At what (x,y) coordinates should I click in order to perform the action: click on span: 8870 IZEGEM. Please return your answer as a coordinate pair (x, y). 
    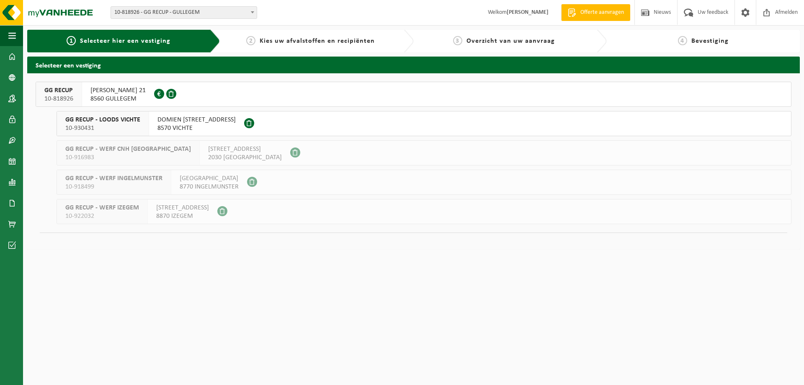
    Looking at the image, I should click on (183, 216).